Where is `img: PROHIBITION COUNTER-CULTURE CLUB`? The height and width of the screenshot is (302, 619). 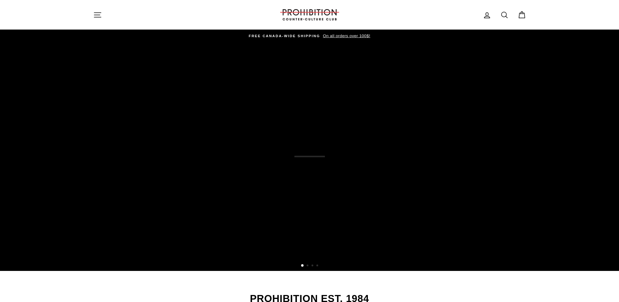 img: PROHIBITION COUNTER-CULTURE CLUB is located at coordinates (309, 15).